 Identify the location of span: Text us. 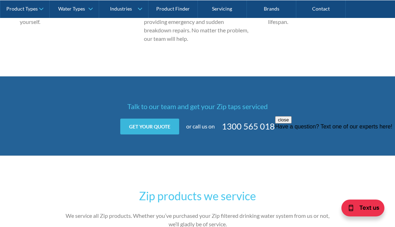
(45, 16).